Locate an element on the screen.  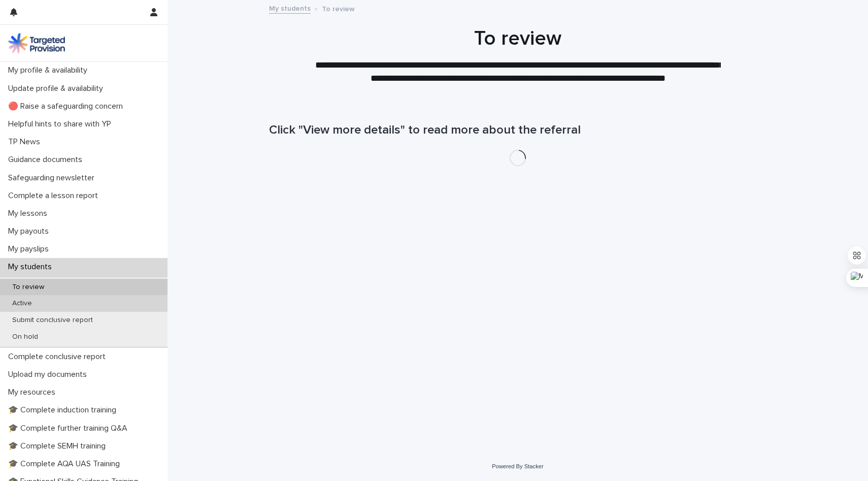
p: 🎓 Complete further training Q&A is located at coordinates (69, 428).